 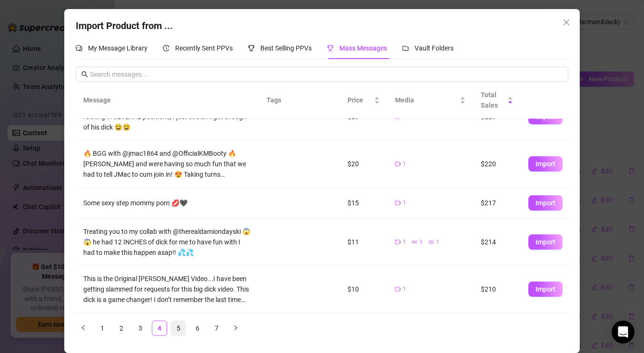 I want to click on span: eye, so click(x=431, y=242).